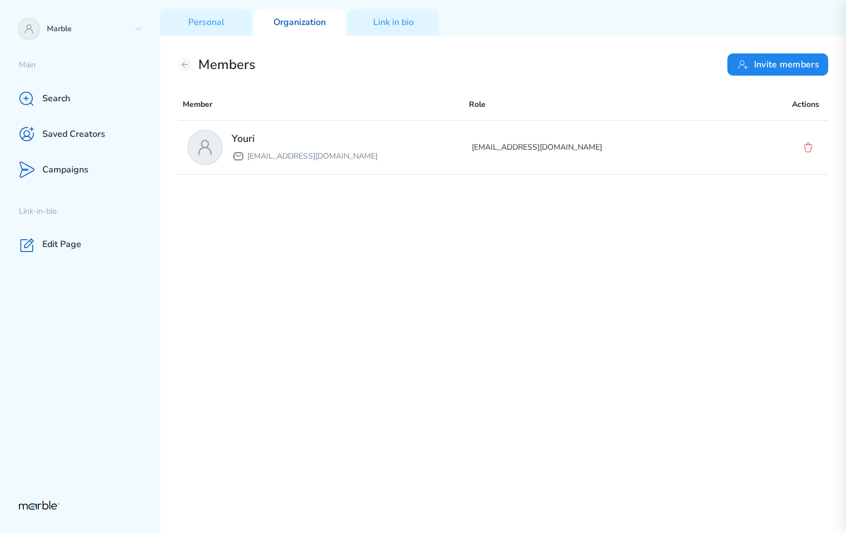  Describe the element at coordinates (300, 22) in the screenshot. I see `p: Organization` at that location.